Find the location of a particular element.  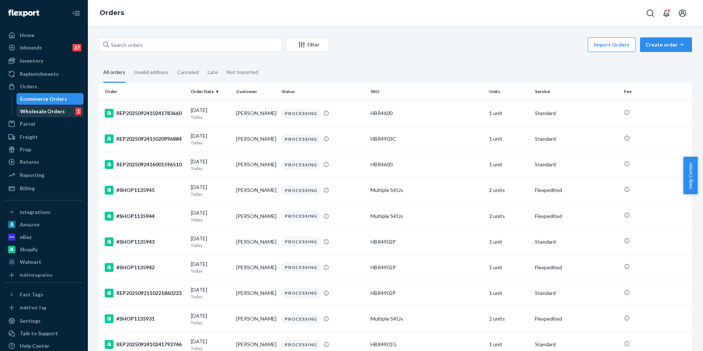

div: Amazon is located at coordinates (30, 224).